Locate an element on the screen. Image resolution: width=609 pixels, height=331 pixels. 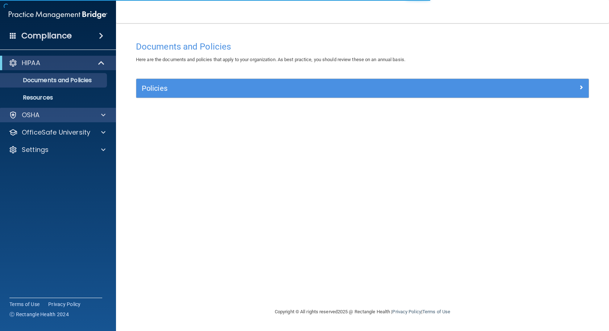
p: Documents and Policies is located at coordinates (54, 80).